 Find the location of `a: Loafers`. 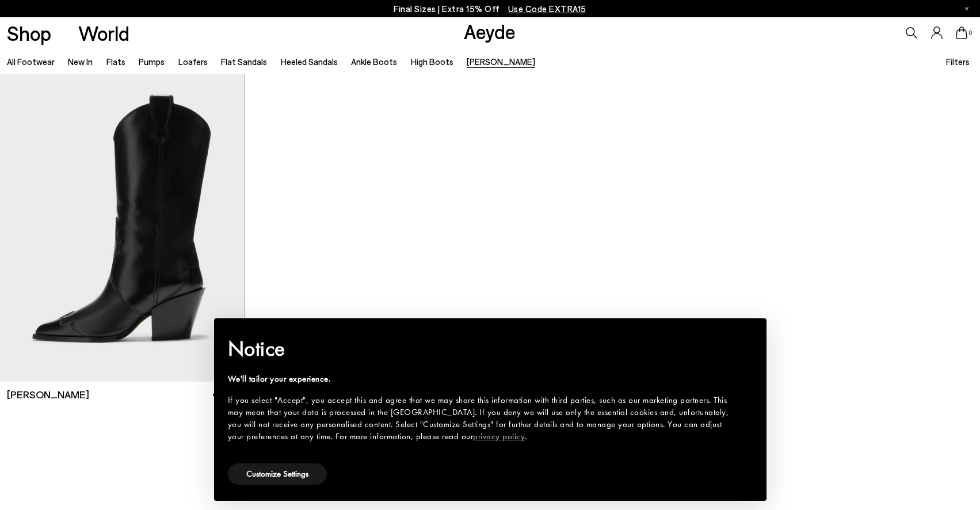

a: Loafers is located at coordinates (193, 62).